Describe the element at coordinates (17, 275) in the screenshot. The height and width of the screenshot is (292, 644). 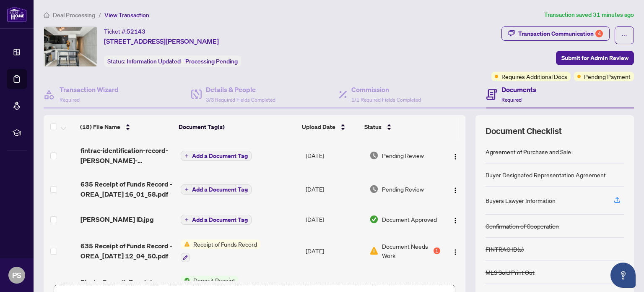
I see `span: PS` at that location.